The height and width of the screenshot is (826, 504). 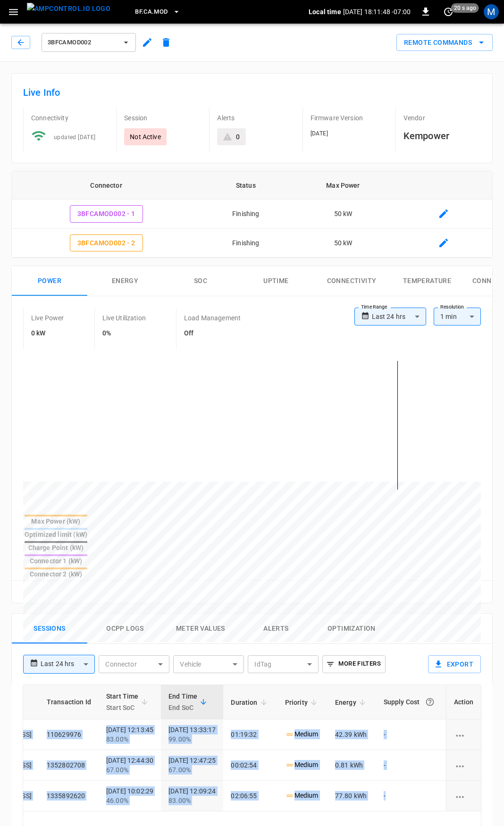 I want to click on div: 46.00%, so click(x=130, y=801).